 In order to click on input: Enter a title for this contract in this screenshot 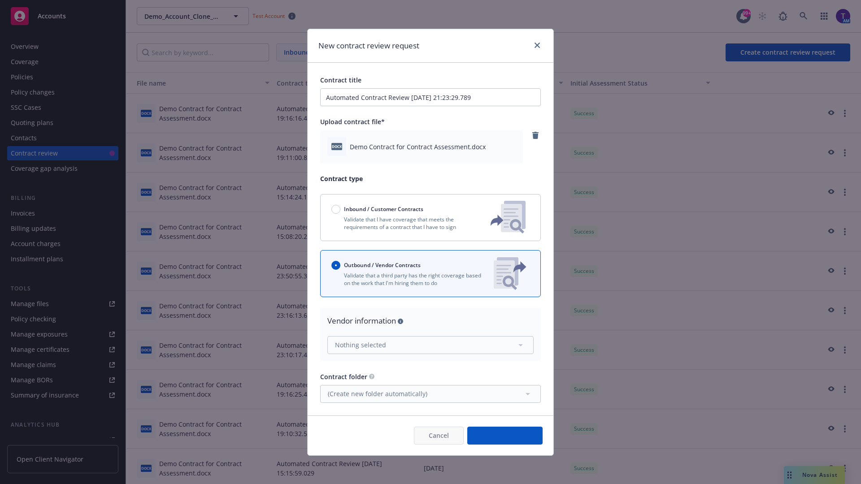, I will do `click(430, 97)`.